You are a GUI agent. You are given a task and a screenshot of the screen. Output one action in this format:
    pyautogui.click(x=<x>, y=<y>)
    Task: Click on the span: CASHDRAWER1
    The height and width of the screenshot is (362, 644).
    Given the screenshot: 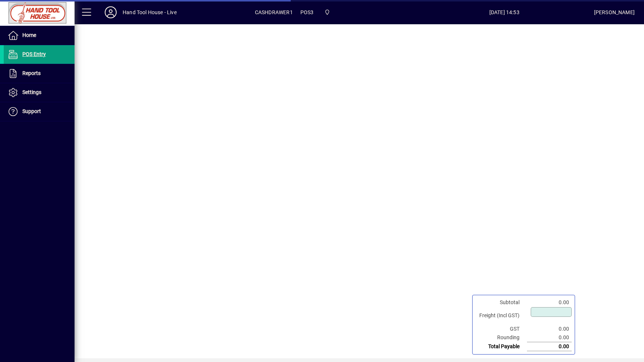 What is the action you would take?
    pyautogui.click(x=274, y=12)
    